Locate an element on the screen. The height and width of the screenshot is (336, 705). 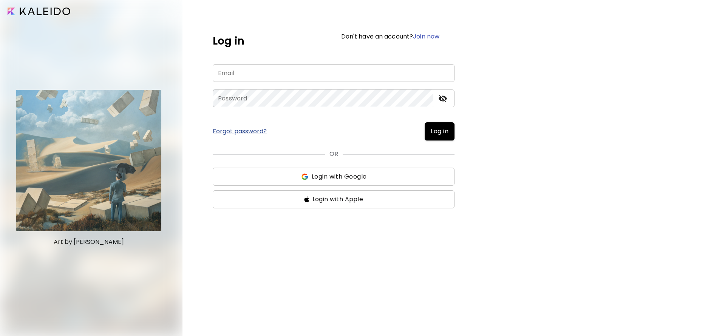
h6: Don't have an account? is located at coordinates (390, 37).